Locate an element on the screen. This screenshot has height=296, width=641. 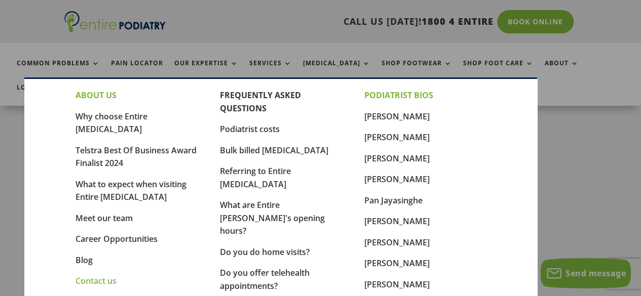
a: Locations is located at coordinates (42, 95).